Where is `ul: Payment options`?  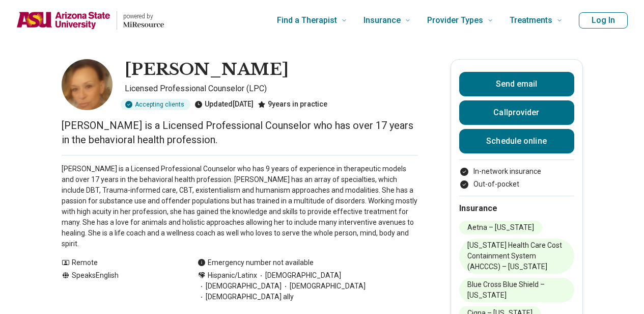 ul: Payment options is located at coordinates (517, 178).